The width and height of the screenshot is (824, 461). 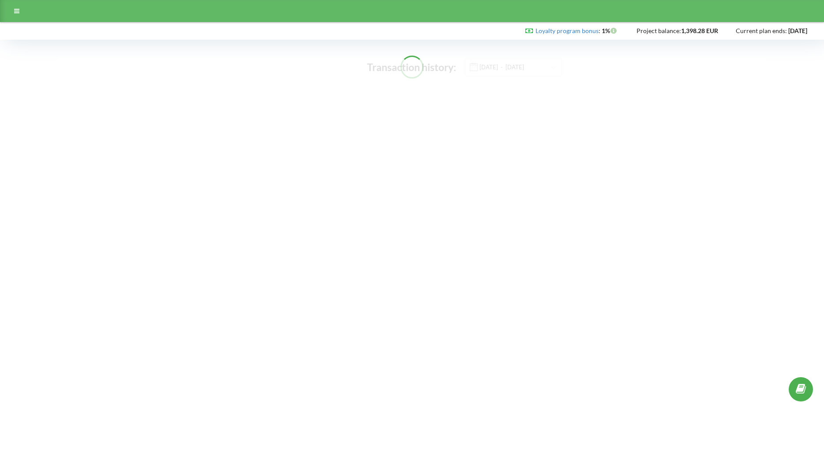 I want to click on strong: 1,398.28 EUR, so click(x=699, y=30).